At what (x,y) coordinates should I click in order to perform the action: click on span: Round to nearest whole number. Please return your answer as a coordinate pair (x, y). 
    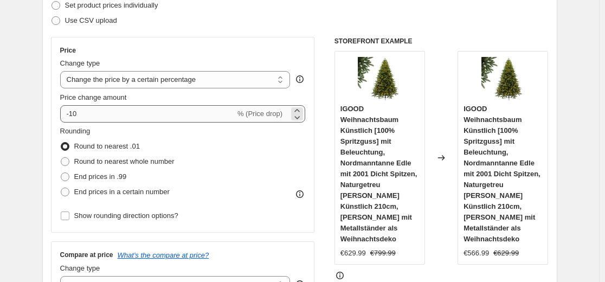
    Looking at the image, I should click on (124, 161).